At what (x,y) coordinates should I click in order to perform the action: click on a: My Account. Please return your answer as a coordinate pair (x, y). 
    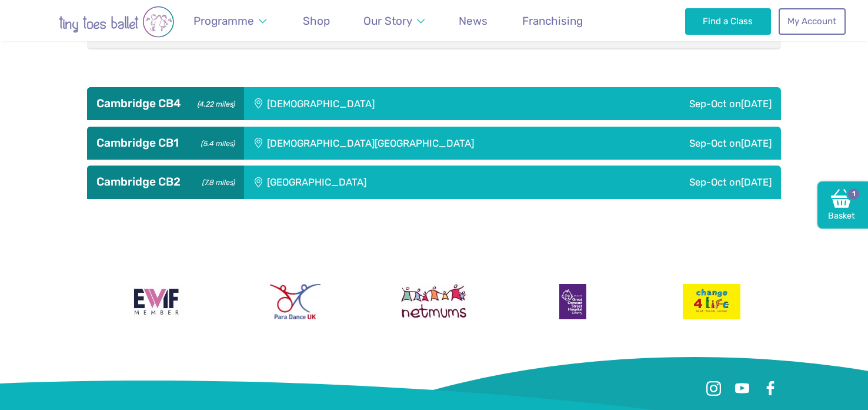
    Looking at the image, I should click on (812, 21).